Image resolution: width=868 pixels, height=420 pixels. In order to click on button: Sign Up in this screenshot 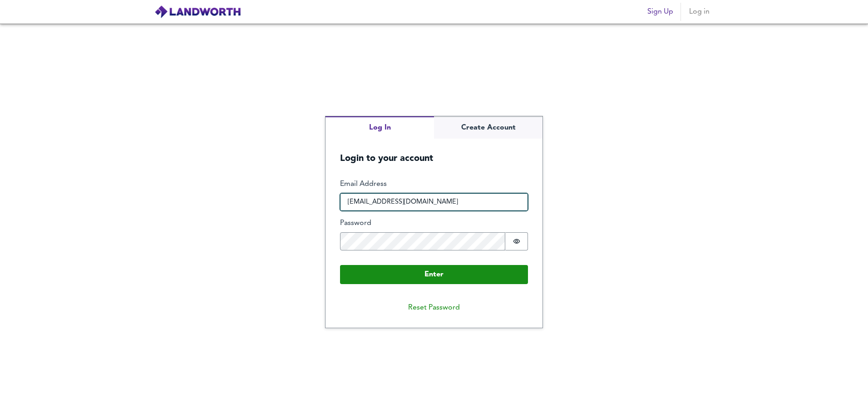, I will do `click(660, 12)`.